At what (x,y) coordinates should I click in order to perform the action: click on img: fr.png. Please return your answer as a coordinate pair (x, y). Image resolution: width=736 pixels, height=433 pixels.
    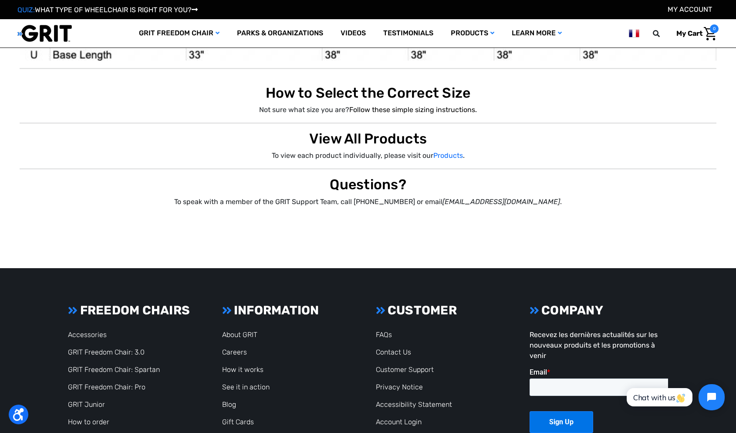
    Looking at the image, I should click on (634, 33).